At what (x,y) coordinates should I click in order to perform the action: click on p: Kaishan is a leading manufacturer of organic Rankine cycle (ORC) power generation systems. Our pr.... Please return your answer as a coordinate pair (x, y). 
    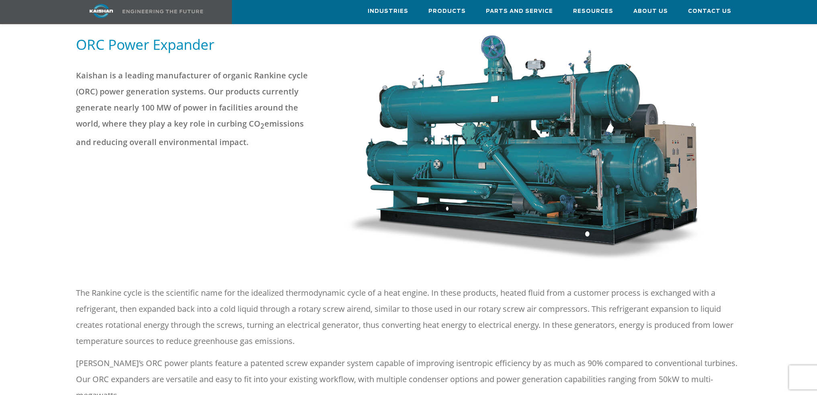
    Looking at the image, I should click on (192, 109).